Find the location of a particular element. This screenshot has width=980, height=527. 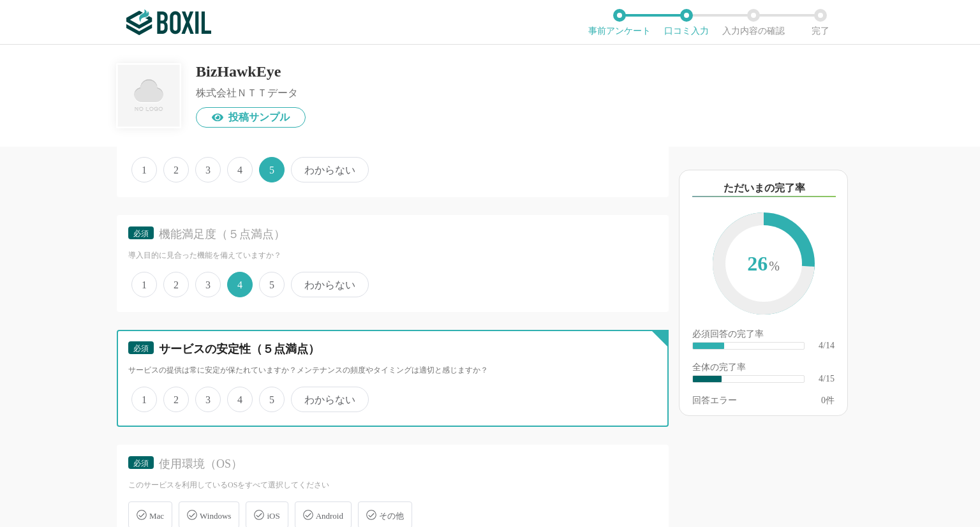

div: 必須回答の完了率 is located at coordinates (763, 335).